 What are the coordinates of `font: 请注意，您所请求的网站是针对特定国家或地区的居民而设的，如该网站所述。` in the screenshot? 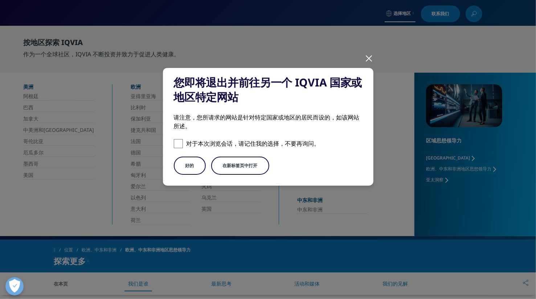 It's located at (267, 122).